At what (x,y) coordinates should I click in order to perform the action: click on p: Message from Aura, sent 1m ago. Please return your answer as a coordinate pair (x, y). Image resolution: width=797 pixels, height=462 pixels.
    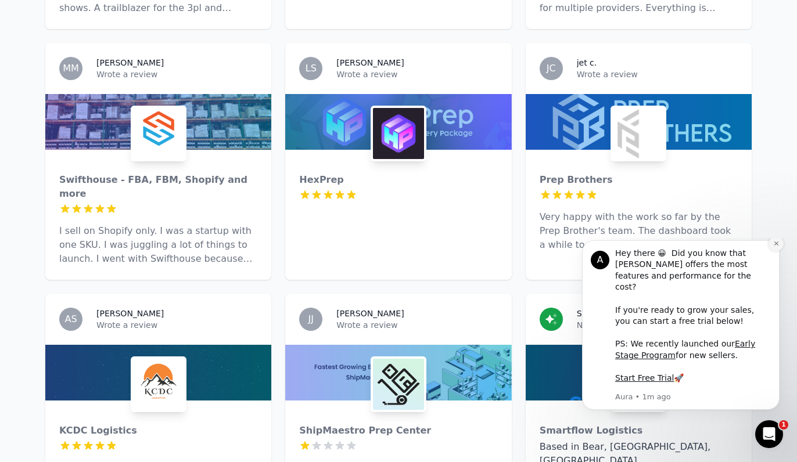
    Looking at the image, I should click on (128, 159).